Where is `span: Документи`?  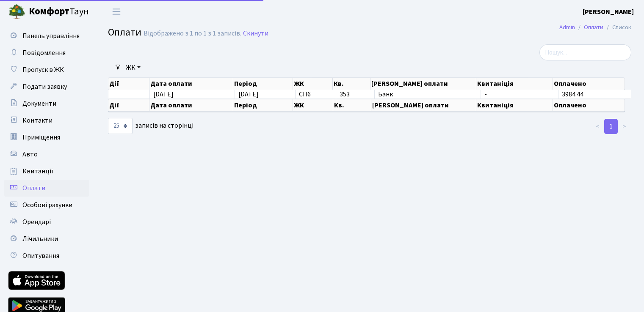 span: Документи is located at coordinates (40, 104).